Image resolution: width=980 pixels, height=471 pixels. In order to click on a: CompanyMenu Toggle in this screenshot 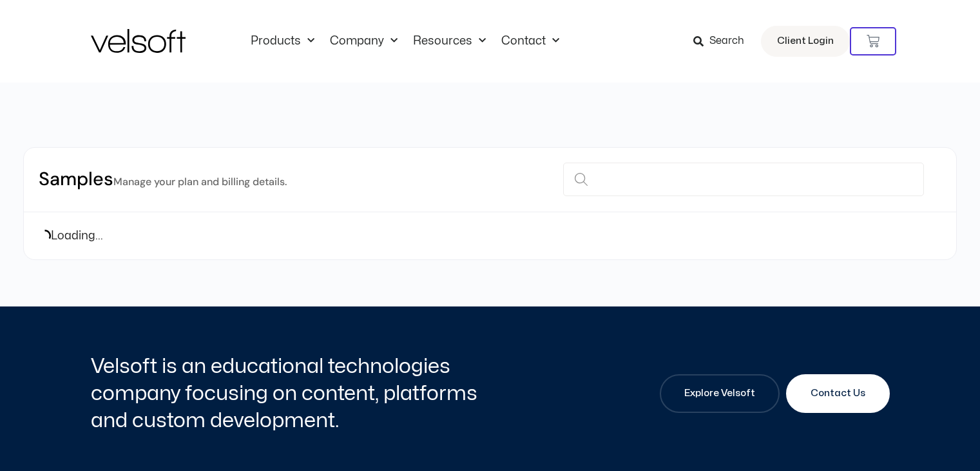, I will do `click(364, 41)`.